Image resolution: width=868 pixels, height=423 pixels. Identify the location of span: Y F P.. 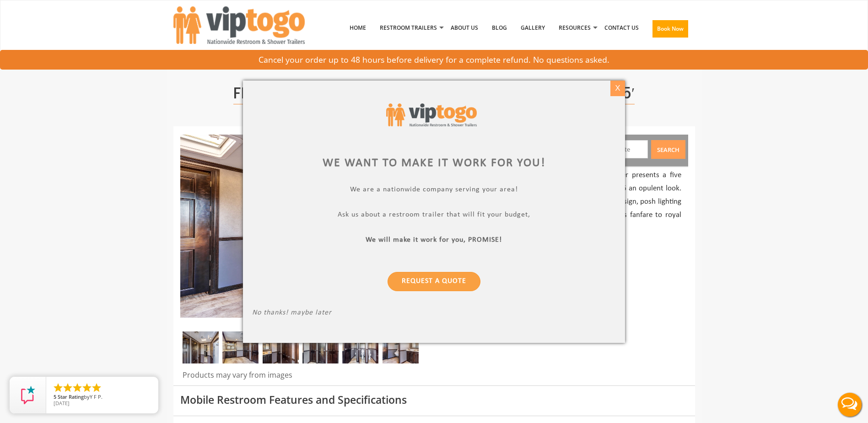
(96, 396).